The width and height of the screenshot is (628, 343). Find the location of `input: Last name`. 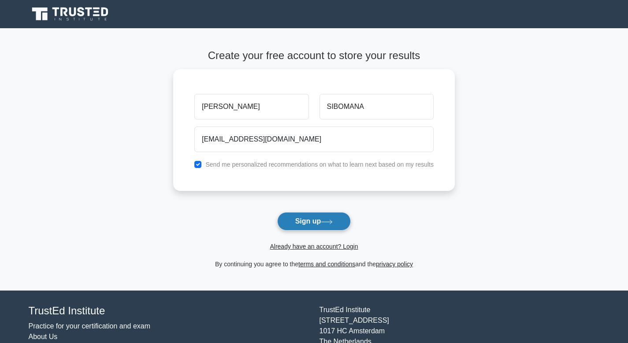

input: Last name is located at coordinates (377, 107).